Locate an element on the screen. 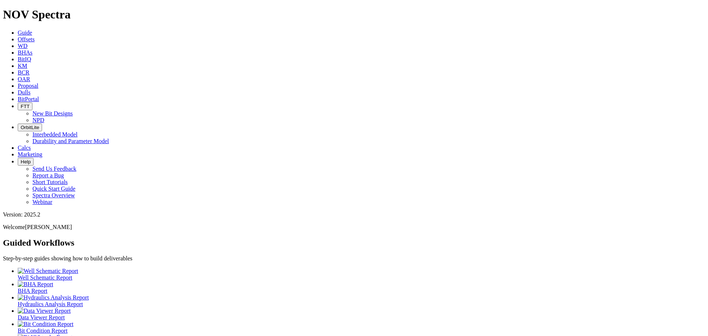 The width and height of the screenshot is (708, 336). a: BitIQ is located at coordinates (24, 59).